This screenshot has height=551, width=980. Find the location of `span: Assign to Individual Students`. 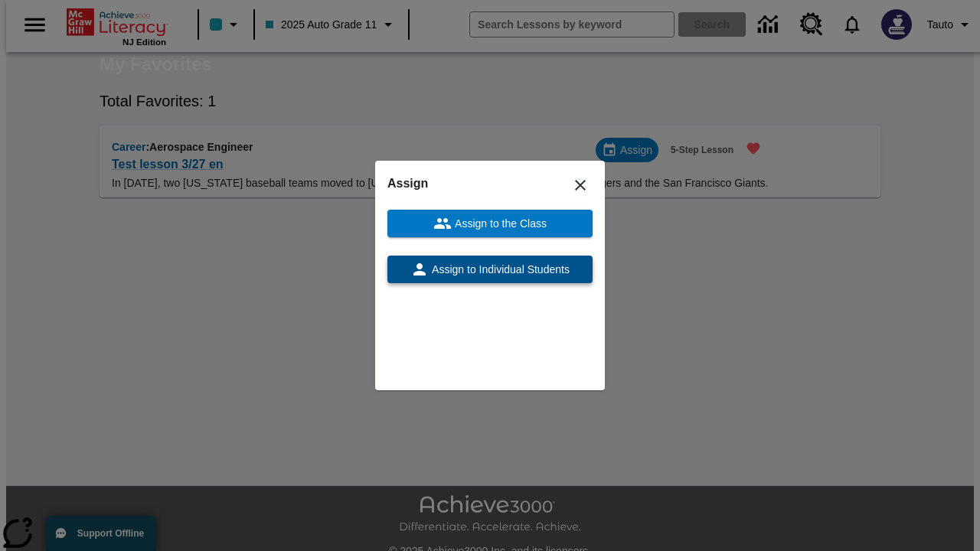

span: Assign to Individual Students is located at coordinates (499, 270).